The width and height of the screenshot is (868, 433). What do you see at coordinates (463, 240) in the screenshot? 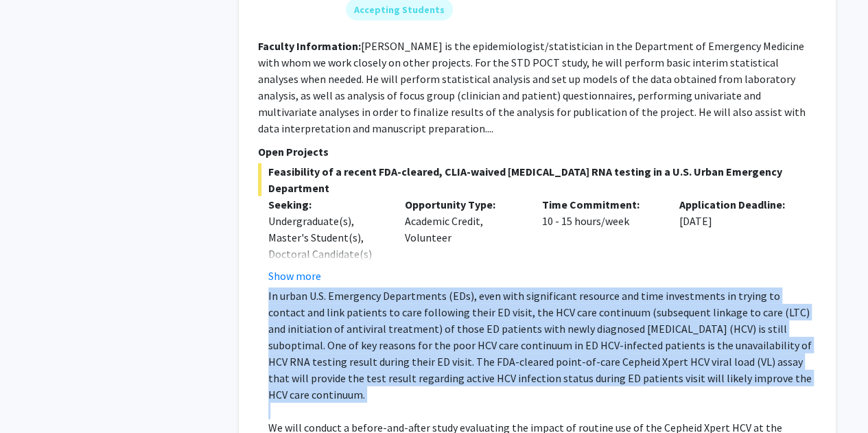
I see `div: Academic Credit, Volunteer` at bounding box center [463, 240].